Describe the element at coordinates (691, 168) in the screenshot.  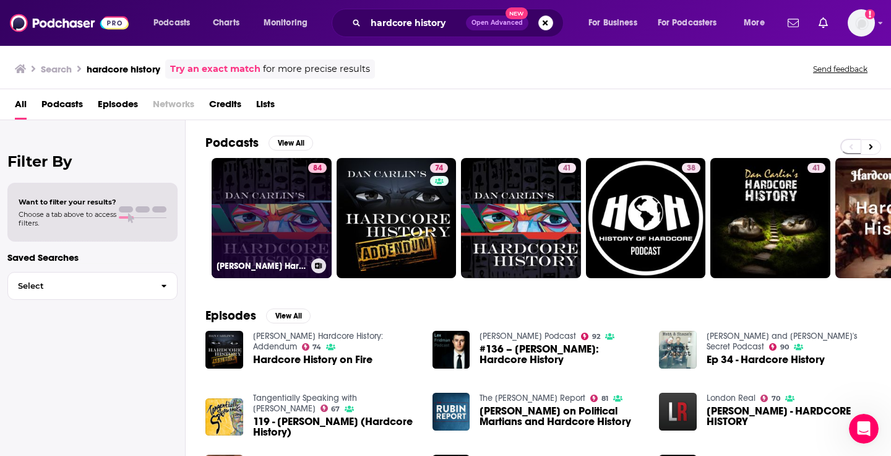
I see `a: 38` at that location.